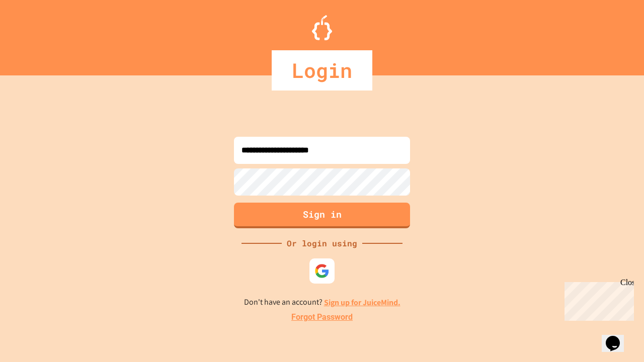  What do you see at coordinates (362, 302) in the screenshot?
I see `a: Sign up for JuiceMind.` at bounding box center [362, 302].